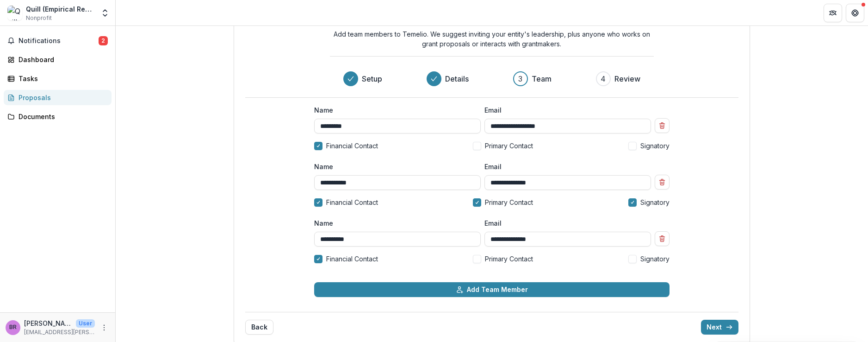  Describe the element at coordinates (59, 41) in the screenshot. I see `span: Notifications` at that location.